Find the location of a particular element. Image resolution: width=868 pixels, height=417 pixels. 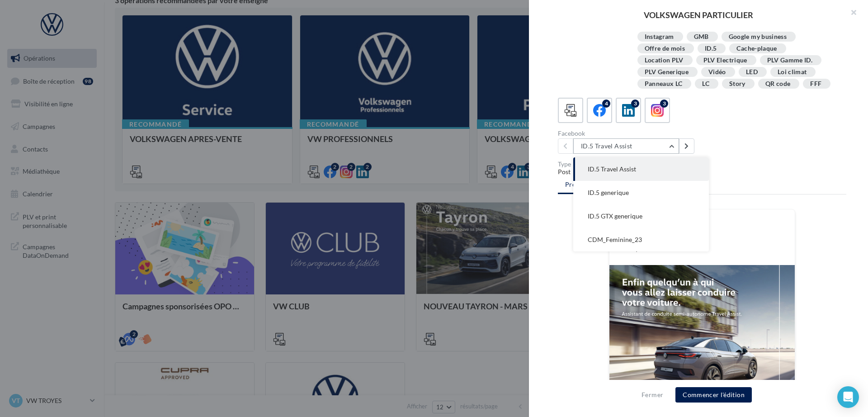

div: PLV Generique is located at coordinates (667, 72).